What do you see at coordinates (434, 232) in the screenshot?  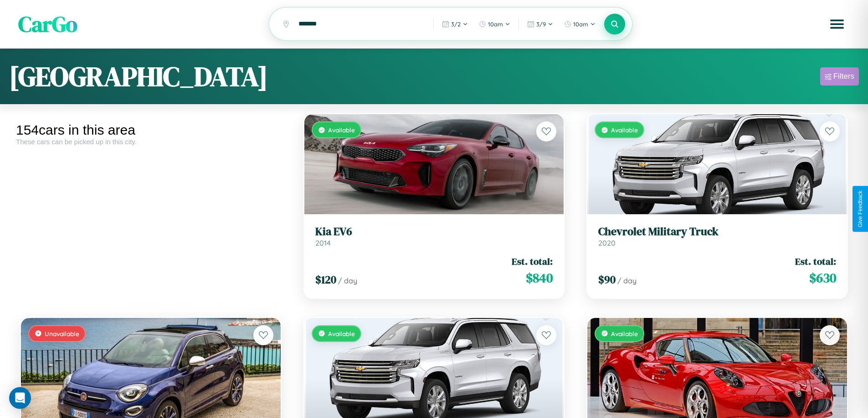 I see `h3: Kia EV6` at bounding box center [434, 232].